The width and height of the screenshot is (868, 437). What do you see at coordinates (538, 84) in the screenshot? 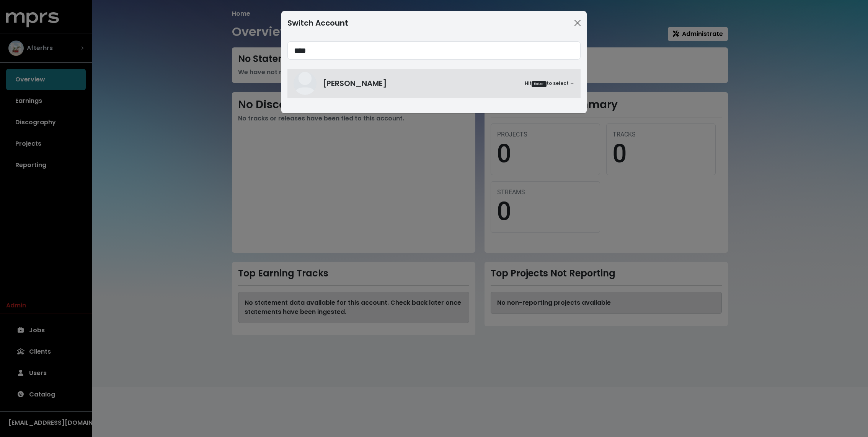
I see `kbd: Enter` at bounding box center [538, 84].